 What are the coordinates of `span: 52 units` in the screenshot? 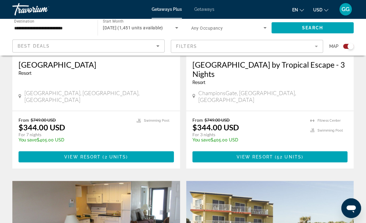 It's located at (289, 157).